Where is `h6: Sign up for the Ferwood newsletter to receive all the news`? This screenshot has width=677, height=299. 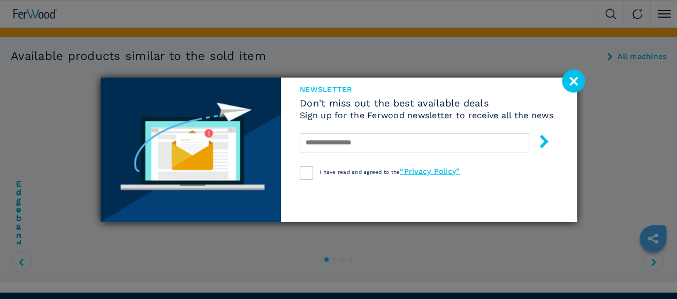 h6: Sign up for the Ferwood newsletter to receive all the news is located at coordinates (426, 116).